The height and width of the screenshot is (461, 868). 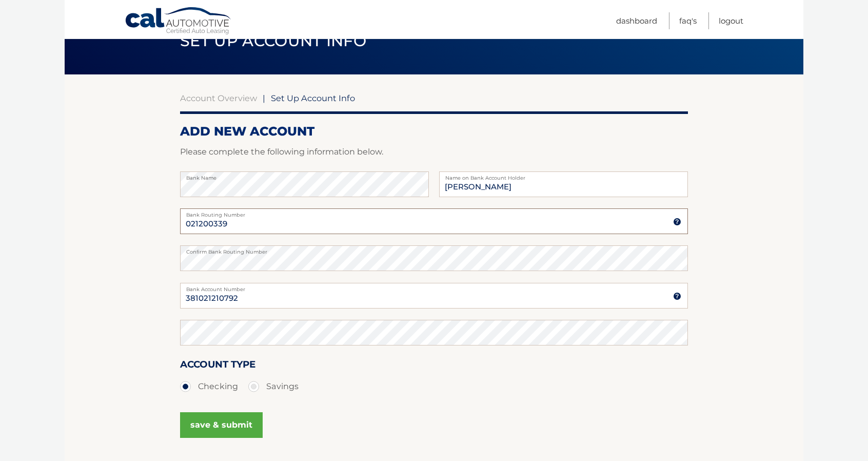 I want to click on button: save & submit, so click(x=221, y=425).